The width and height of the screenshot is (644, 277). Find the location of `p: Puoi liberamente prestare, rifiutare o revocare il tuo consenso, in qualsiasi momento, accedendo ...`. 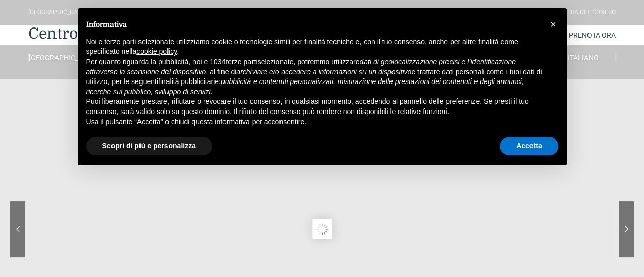

p: Puoi liberamente prestare, rifiutare o revocare il tuo consenso, in qualsiasi momento, accedendo ... is located at coordinates (314, 107).